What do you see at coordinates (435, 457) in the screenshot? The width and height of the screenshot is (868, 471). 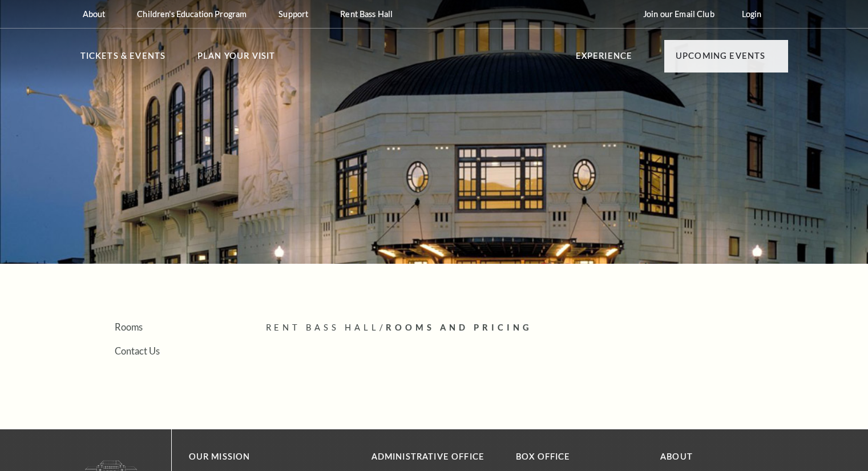 I see `p: Administrative Office` at bounding box center [435, 457].